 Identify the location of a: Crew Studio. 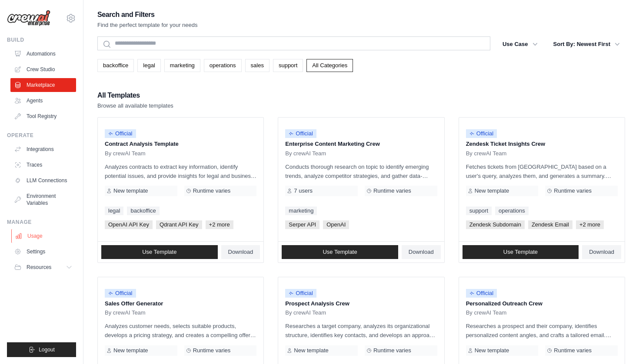
(43, 69).